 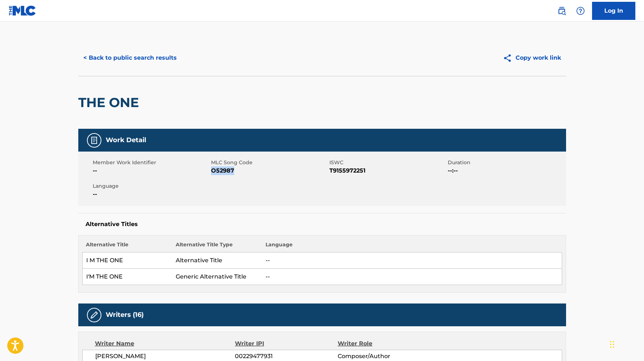 I want to click on button: < Back to public search results, so click(x=130, y=58).